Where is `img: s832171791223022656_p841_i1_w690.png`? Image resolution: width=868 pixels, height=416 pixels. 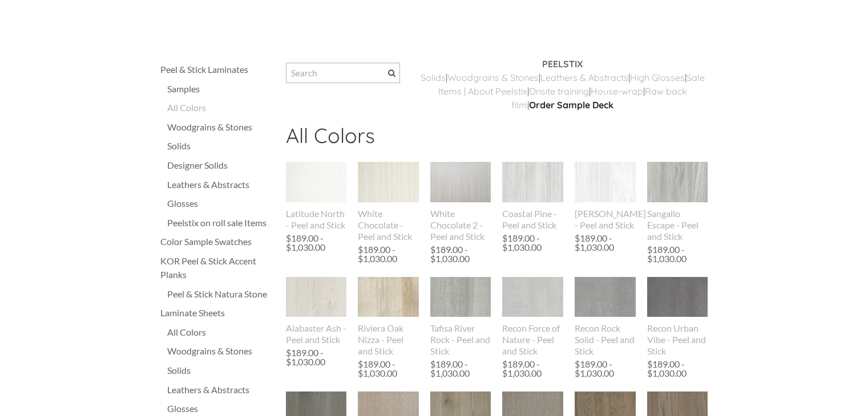 img: s832171791223022656_p841_i1_w690.png is located at coordinates (605, 183).